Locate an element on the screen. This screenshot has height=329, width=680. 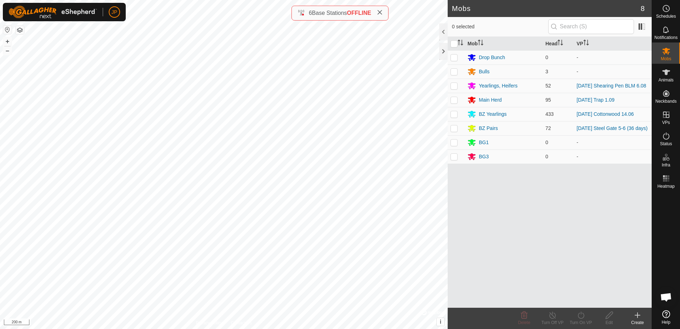
span: 0 selected is located at coordinates (500, 27).